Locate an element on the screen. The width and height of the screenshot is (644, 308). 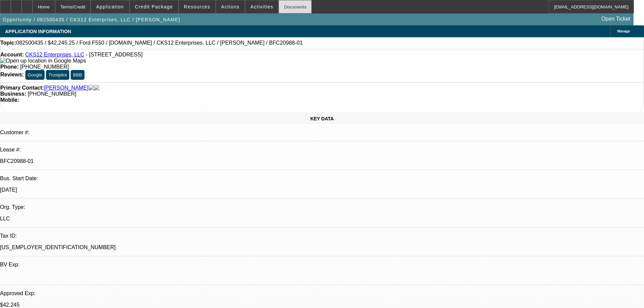
img: Open up location in Google Maps is located at coordinates (43, 61).